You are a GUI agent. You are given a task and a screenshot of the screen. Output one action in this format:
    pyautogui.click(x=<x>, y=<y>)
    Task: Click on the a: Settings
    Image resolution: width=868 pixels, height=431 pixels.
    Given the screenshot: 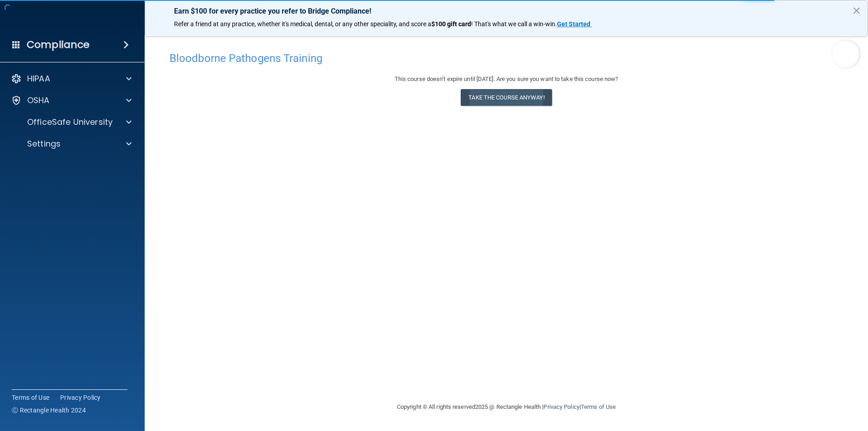 What is the action you would take?
    pyautogui.click(x=71, y=144)
    